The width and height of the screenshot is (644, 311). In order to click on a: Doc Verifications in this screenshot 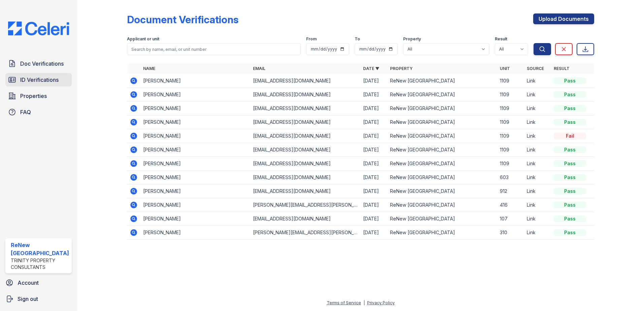, I will do `click(39, 63)`.